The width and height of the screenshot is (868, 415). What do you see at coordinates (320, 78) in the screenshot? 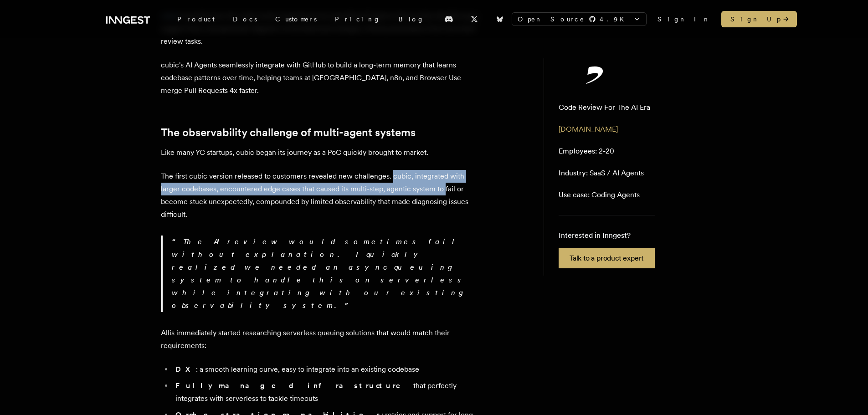
I see `p: cubic's AI Agents seamlessly integrate with GitHub to build a long-term memory that learns codeba...` at bounding box center [320, 78].